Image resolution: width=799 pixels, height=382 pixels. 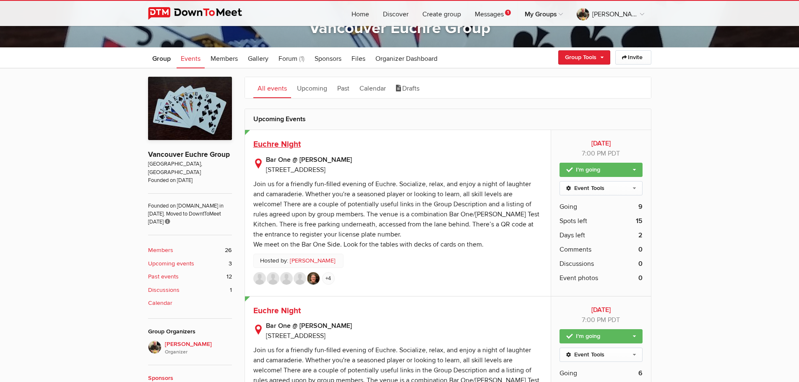 I want to click on span: Event photos, so click(x=579, y=278).